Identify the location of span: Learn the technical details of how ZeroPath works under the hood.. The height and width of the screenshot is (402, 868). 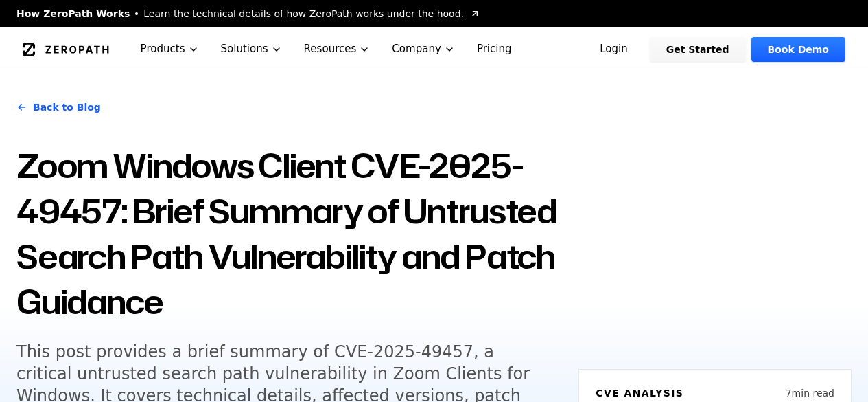
(303, 13).